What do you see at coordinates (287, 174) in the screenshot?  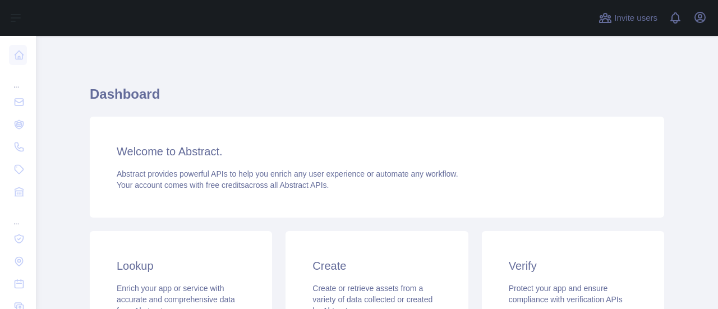 I see `span: Abstract provides powerful APIs to help you enrich any user experience or automate any workflow.` at bounding box center [287, 174].